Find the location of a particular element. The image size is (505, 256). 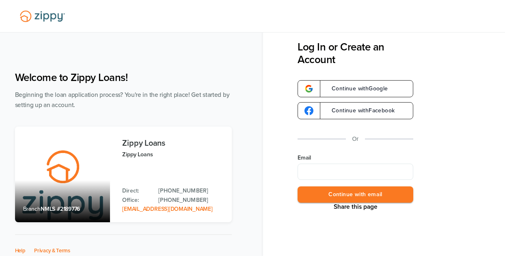

span: Beginning the loan application process? You're in the right place! Get started by setting up an a... is located at coordinates (122, 100).